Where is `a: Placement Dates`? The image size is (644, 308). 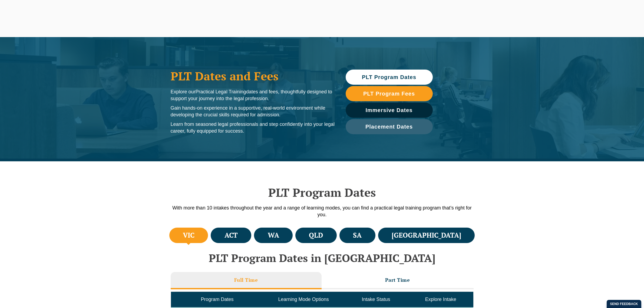 a: Placement Dates is located at coordinates (389, 127).